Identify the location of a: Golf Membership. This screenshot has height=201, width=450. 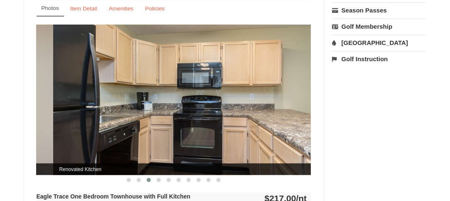
(379, 26).